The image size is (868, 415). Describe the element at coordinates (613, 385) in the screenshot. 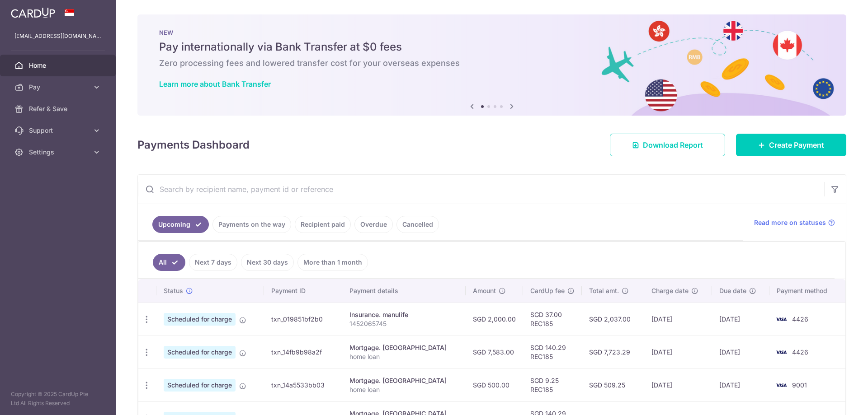

I see `td: SGD 509.25` at that location.